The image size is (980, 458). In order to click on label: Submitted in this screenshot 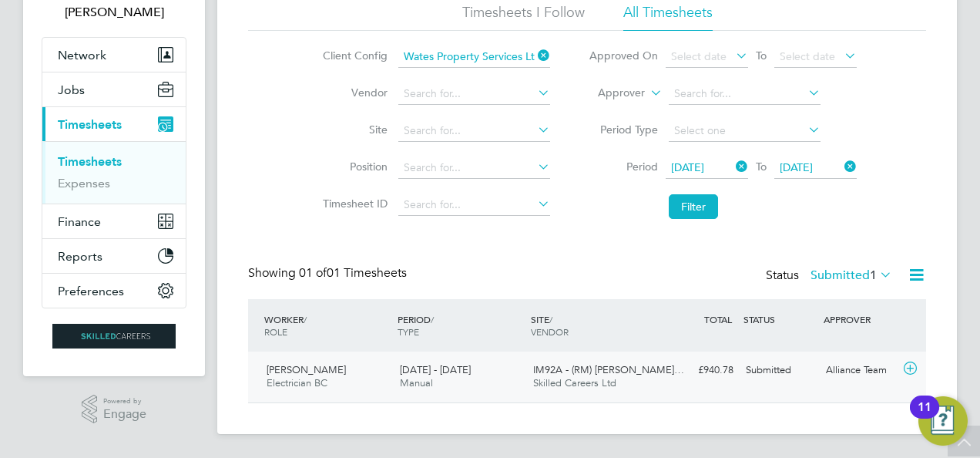, I will do `click(851, 275)`.